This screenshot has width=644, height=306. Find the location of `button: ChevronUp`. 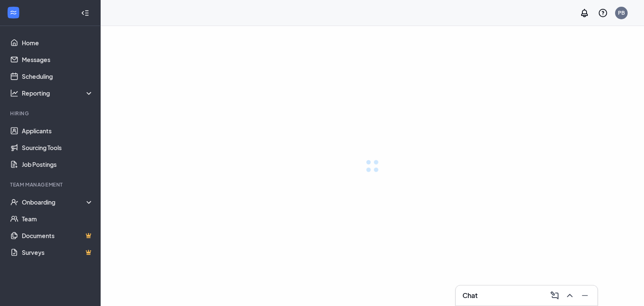

button: ChevronUp is located at coordinates (569, 295).